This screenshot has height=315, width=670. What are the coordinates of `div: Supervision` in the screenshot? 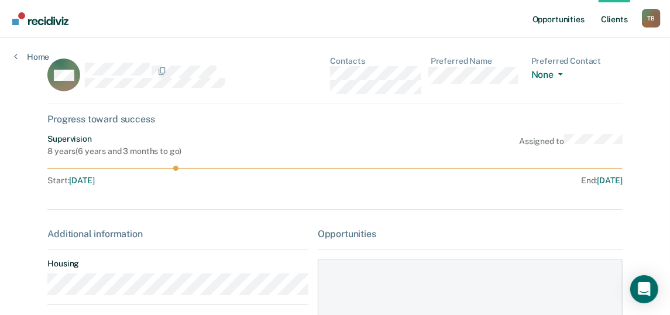 It's located at (114, 139).